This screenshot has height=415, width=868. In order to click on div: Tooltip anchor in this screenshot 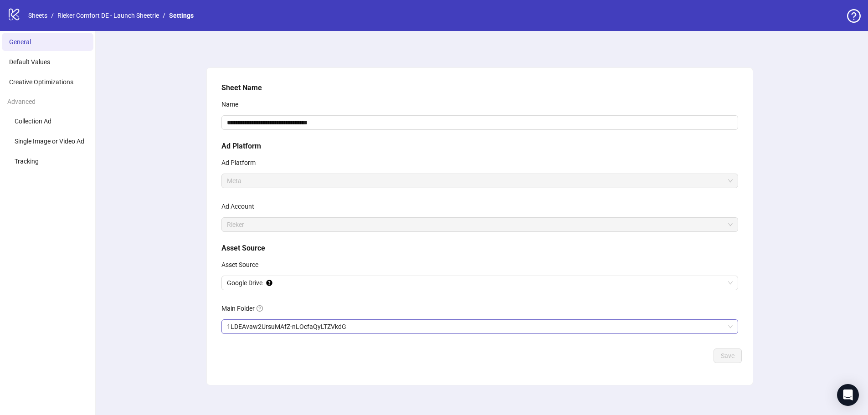, I will do `click(269, 283)`.